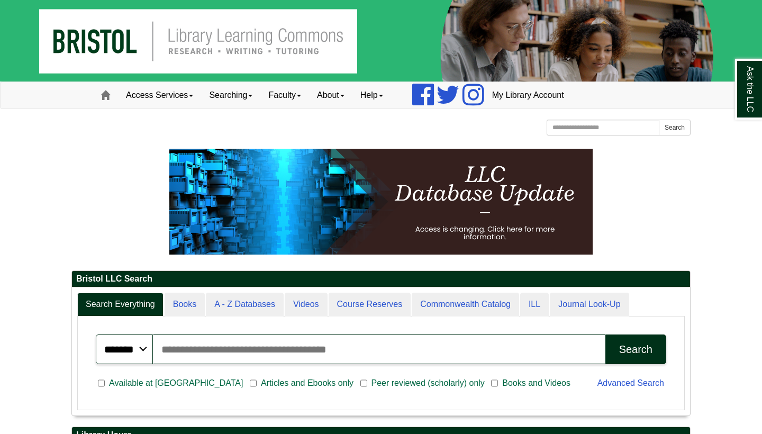  I want to click on img: HTML tutorial, so click(381, 202).